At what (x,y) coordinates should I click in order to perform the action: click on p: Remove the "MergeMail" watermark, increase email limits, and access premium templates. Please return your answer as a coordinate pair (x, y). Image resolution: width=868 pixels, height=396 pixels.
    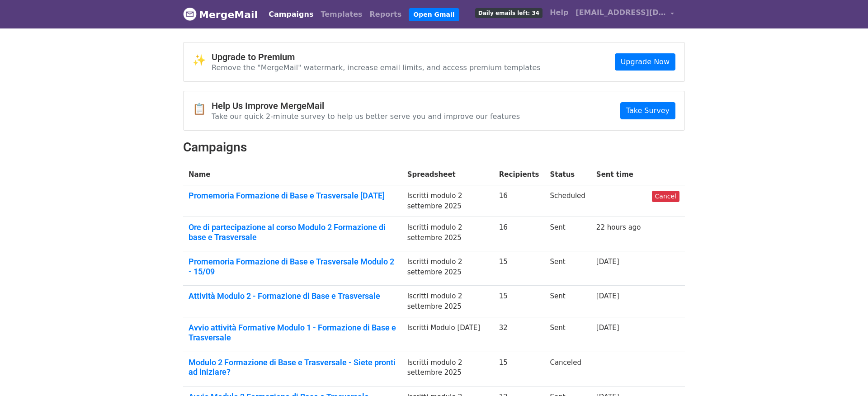
    Looking at the image, I should click on (376, 67).